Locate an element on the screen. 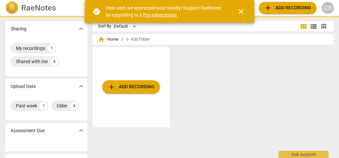 The height and width of the screenshot is (158, 339). div: Older is located at coordinates (62, 106).